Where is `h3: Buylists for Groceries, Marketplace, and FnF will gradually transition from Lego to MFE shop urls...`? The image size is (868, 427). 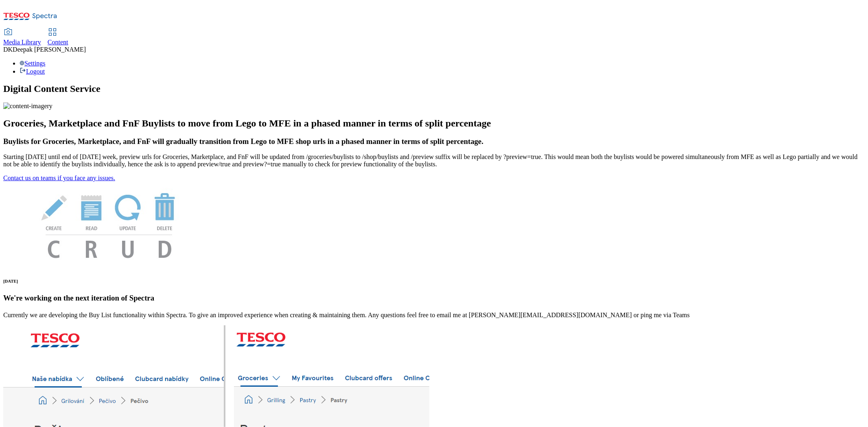
h3: Buylists for Groceries, Marketplace, and FnF will gradually transition from Lego to MFE shop urls... is located at coordinates (434, 141).